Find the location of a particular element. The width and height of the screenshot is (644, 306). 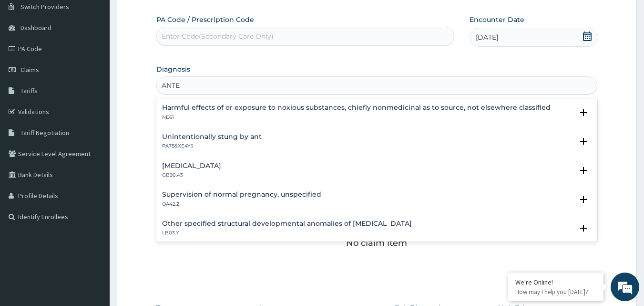

textarea: Type your message and hit 'Enter' is located at coordinates (93, 221).